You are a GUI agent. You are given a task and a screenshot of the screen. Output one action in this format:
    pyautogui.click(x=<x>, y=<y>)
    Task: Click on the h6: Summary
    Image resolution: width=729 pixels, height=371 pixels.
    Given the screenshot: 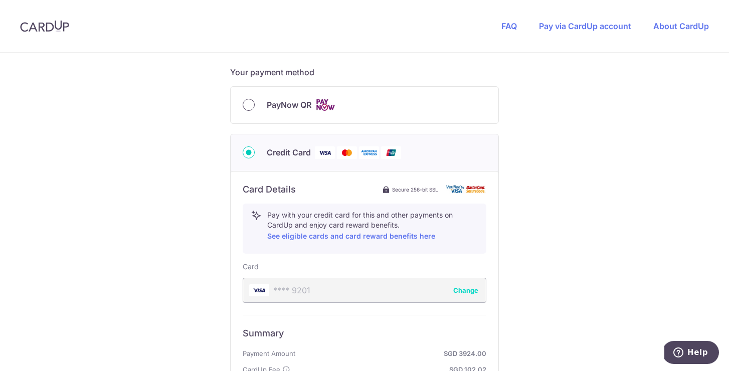 What is the action you would take?
    pyautogui.click(x=364, y=333)
    